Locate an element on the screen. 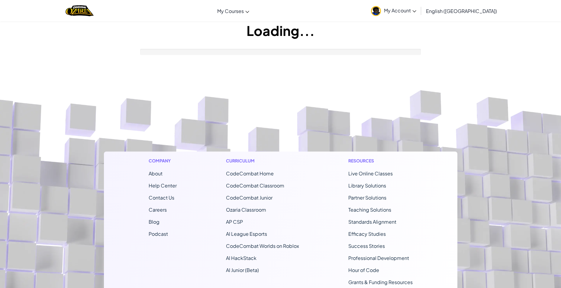 The width and height of the screenshot is (561, 288). a: Partner Solutions is located at coordinates (367, 198).